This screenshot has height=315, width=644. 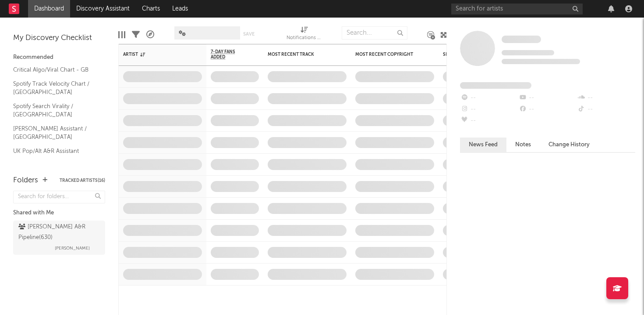 What do you see at coordinates (476, 54) in the screenshot?
I see `div: Spotify Monthly Listeners` at bounding box center [476, 54].